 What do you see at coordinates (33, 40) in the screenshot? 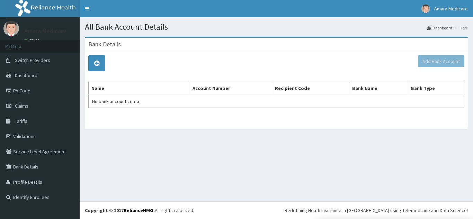
I see `a: Online` at bounding box center [33, 40].